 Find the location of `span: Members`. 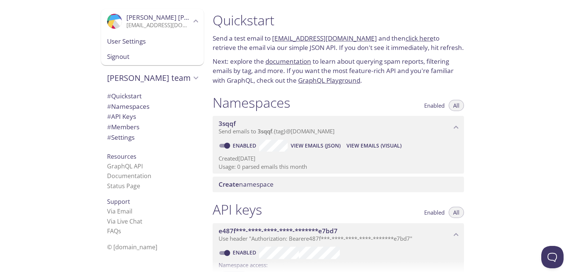

span: Members is located at coordinates (123, 126).